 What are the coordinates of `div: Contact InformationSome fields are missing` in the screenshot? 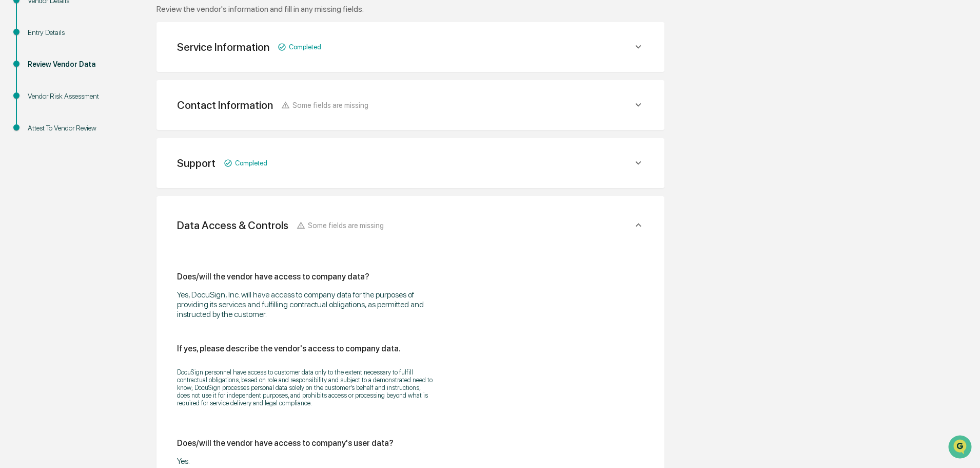 It's located at (411, 105).